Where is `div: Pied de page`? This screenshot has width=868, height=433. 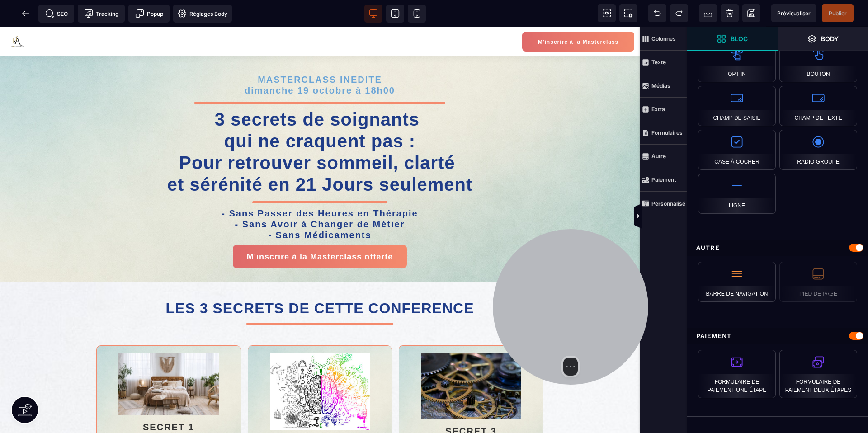 div: Pied de page is located at coordinates (818, 282).